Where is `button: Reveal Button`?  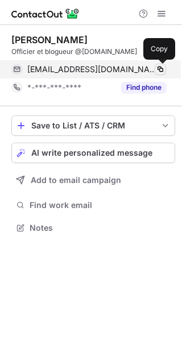
button: Reveal Button is located at coordinates (143, 88).